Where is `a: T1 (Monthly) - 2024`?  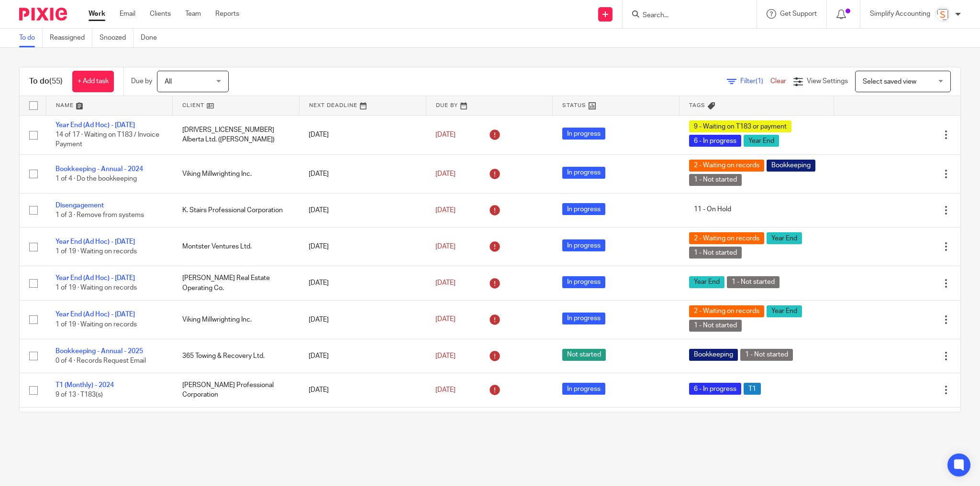
a: T1 (Monthly) - 2024 is located at coordinates (85, 385).